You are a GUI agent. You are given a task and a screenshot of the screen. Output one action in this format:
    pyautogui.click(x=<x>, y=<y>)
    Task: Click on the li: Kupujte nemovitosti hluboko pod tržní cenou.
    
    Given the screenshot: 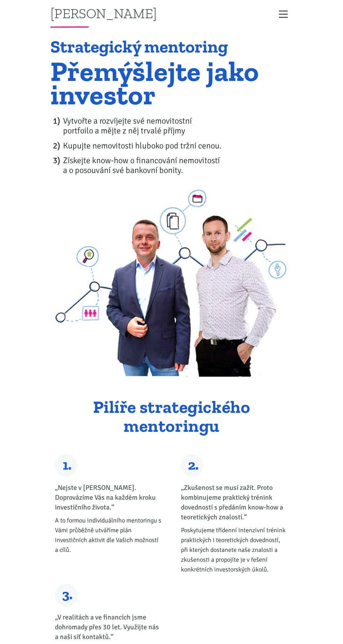 What is the action you would take?
    pyautogui.click(x=178, y=146)
    